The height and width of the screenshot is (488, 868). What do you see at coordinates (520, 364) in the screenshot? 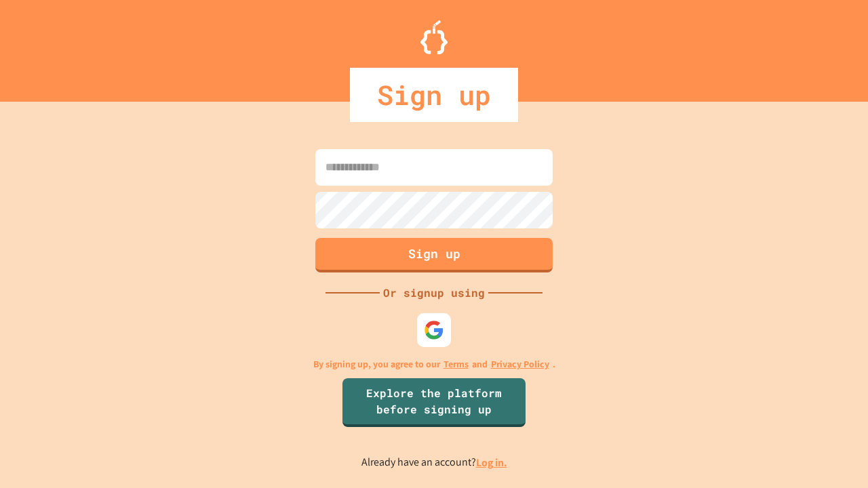
I see `a: Privacy Policy` at bounding box center [520, 364].